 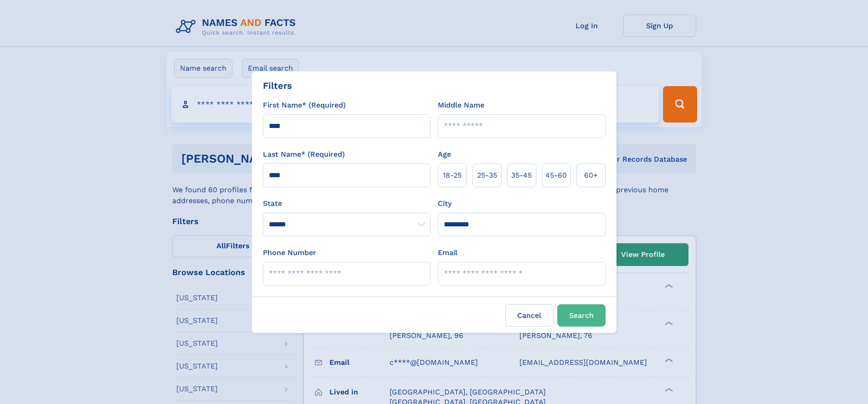 I want to click on label: Middle Name, so click(x=461, y=105).